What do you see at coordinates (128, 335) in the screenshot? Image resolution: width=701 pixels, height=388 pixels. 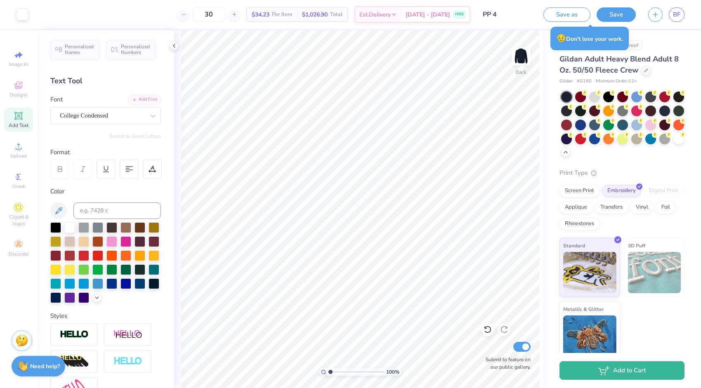 I see `img: Shadow` at bounding box center [128, 335].